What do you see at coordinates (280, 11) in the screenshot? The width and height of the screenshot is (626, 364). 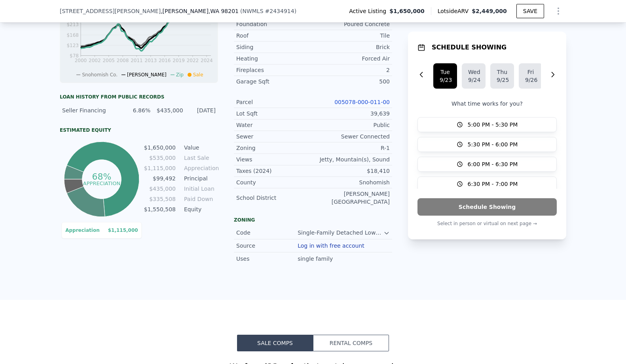 I see `span: # 2434914` at bounding box center [280, 11].